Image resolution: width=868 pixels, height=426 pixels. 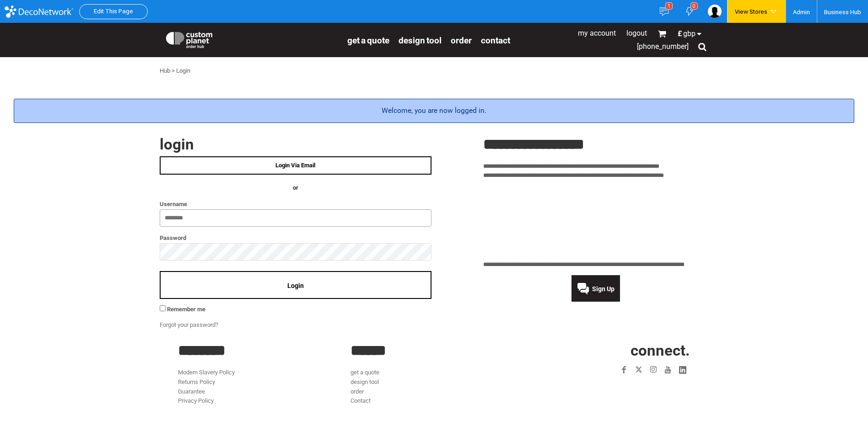 What do you see at coordinates (186, 309) in the screenshot?
I see `span: Remember me` at bounding box center [186, 309].